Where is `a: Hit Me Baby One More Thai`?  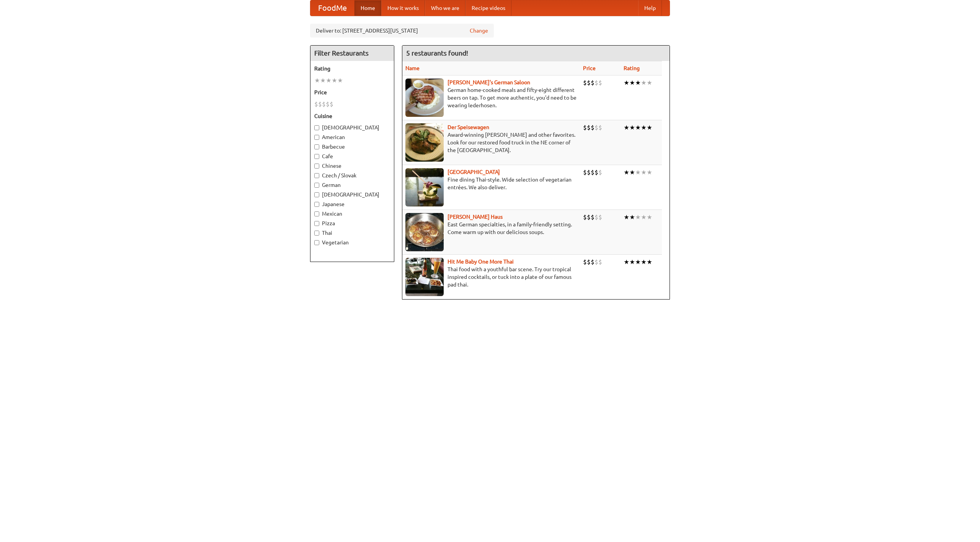
a: Hit Me Baby One More Thai is located at coordinates (481, 262).